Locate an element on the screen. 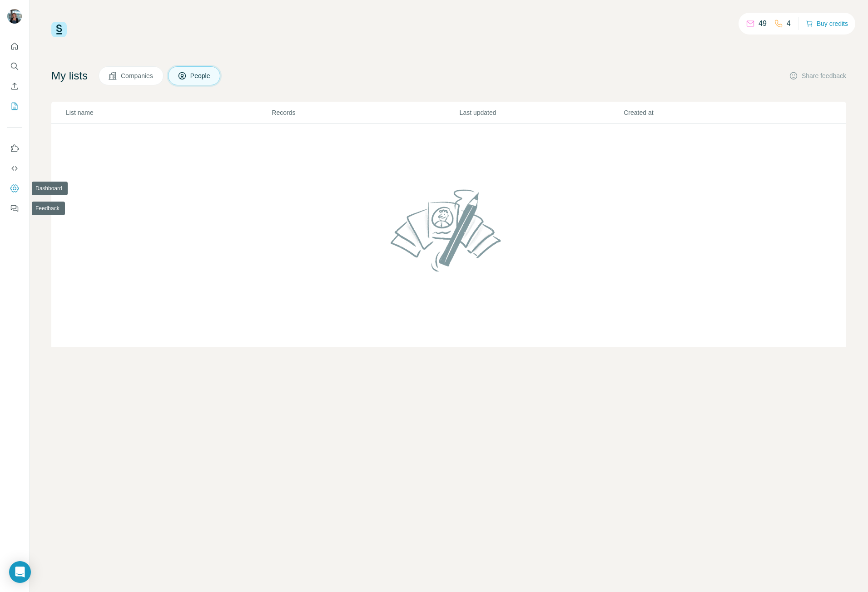 The width and height of the screenshot is (868, 592). p: 4 is located at coordinates (789, 24).